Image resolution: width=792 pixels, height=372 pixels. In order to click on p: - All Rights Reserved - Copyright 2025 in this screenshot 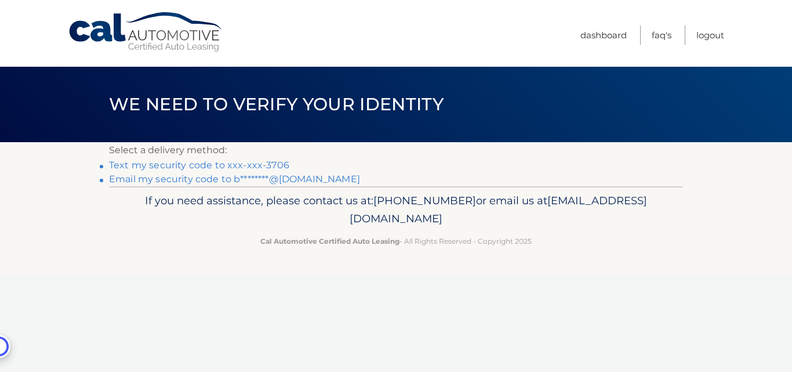, I will do `click(396, 241)`.